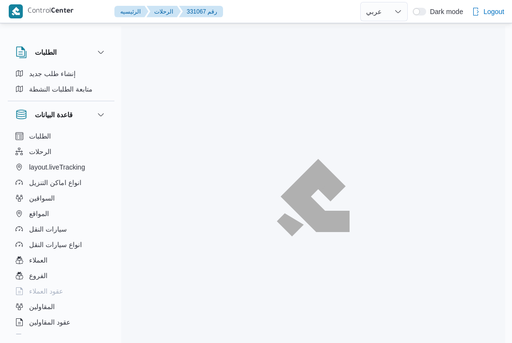 The image size is (512, 343). Describe the element at coordinates (61, 233) in the screenshot. I see `div: قاعدة البيانات` at that location.